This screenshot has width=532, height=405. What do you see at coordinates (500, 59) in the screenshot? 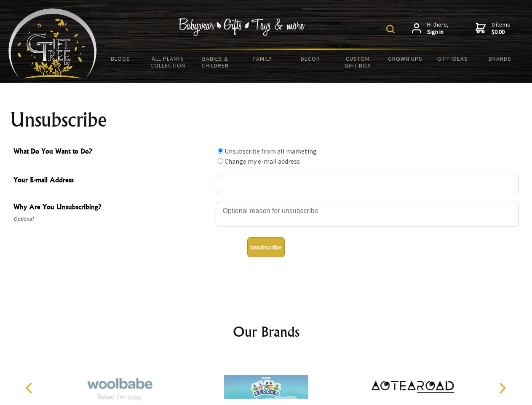
I see `a: Brands` at bounding box center [500, 59].